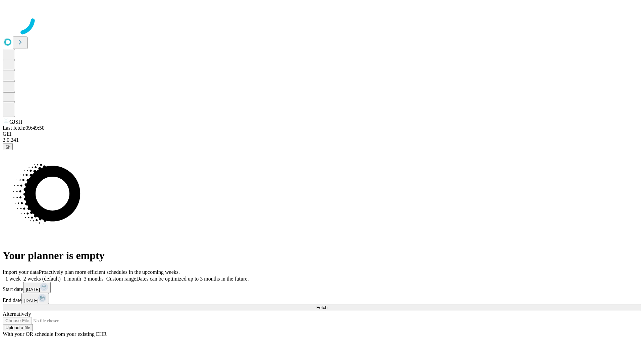  I want to click on button: Fetch, so click(322, 307).